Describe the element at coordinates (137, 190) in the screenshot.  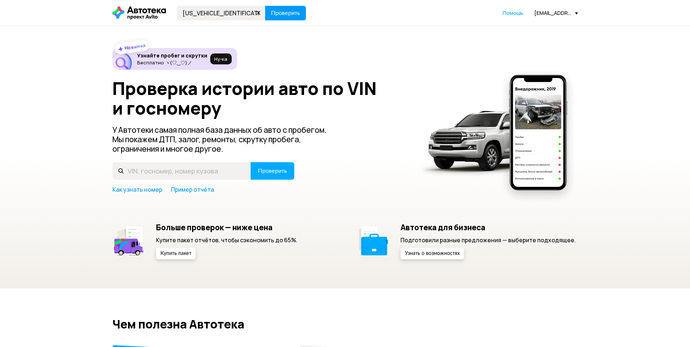
I see `a: Как узнать номер` at that location.